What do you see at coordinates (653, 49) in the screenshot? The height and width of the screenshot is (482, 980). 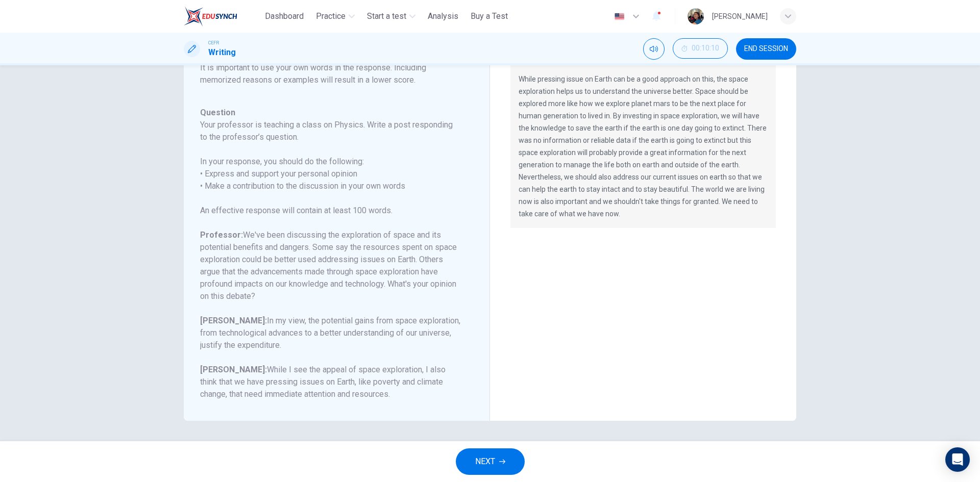 I see `div: Mute` at bounding box center [653, 49].